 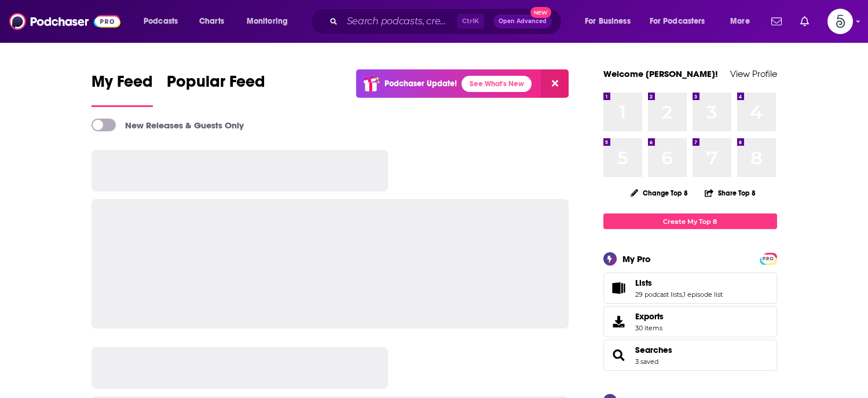 I want to click on a: Exports, so click(x=690, y=322).